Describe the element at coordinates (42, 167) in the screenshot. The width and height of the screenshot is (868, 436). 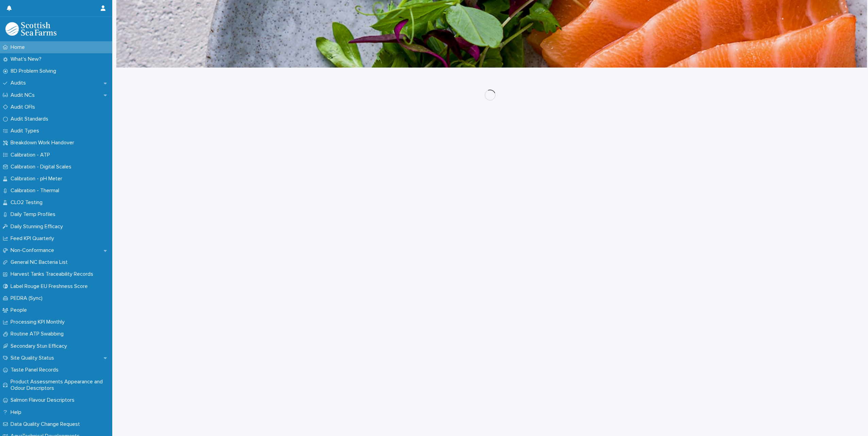
I see `p: Calibration - Digital Scales` at that location.